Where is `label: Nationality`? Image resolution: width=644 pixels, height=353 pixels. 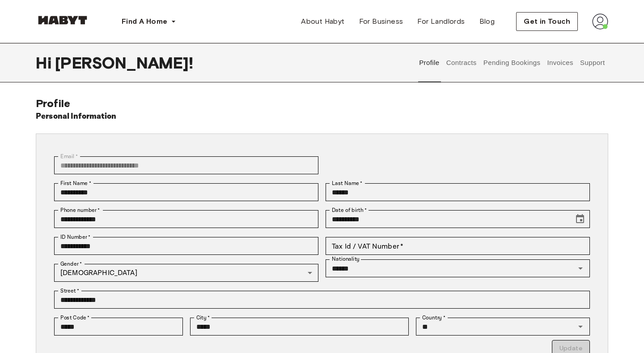 label: Nationality is located at coordinates (346, 259).